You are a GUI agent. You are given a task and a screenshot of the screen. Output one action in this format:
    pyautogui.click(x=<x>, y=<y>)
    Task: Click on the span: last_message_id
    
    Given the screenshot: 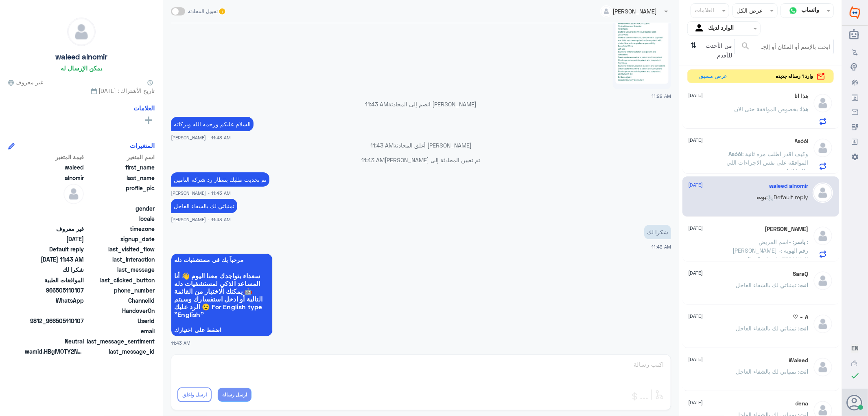 What is the action you would take?
    pyautogui.click(x=120, y=351)
    